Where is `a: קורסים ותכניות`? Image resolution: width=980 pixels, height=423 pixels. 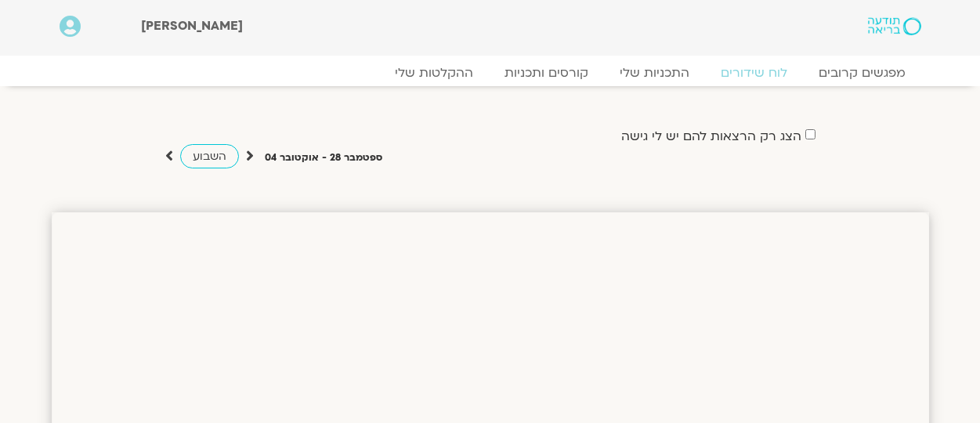 a: קורסים ותכניות is located at coordinates (546, 73).